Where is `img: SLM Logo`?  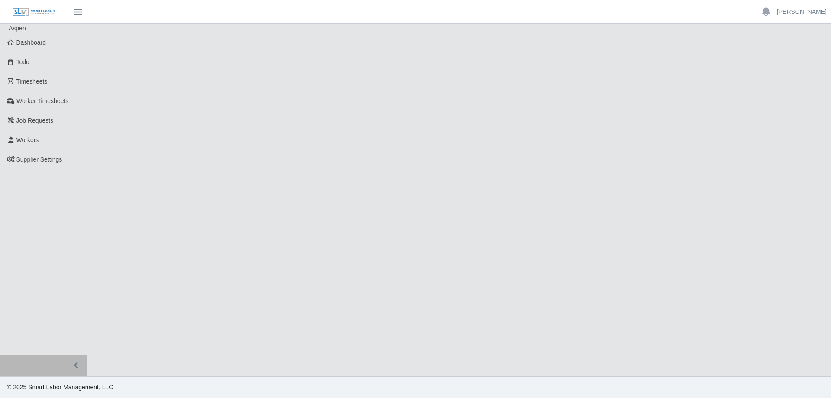 img: SLM Logo is located at coordinates (34, 12).